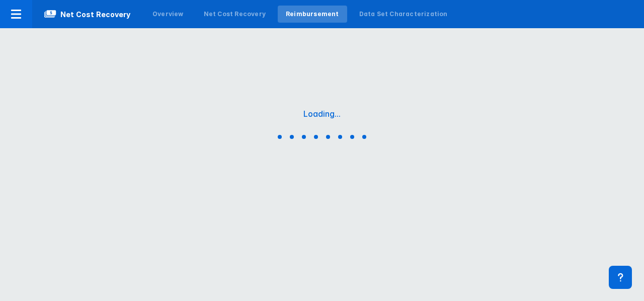 Image resolution: width=644 pixels, height=301 pixels. Describe the element at coordinates (312, 14) in the screenshot. I see `a: Reimbursement` at that location.